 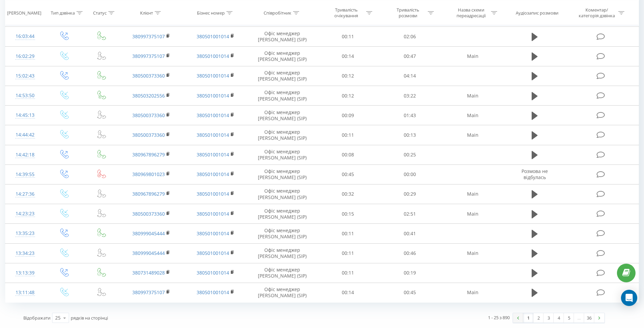 What do you see at coordinates (559, 318) in the screenshot?
I see `a: 4` at bounding box center [559, 318].